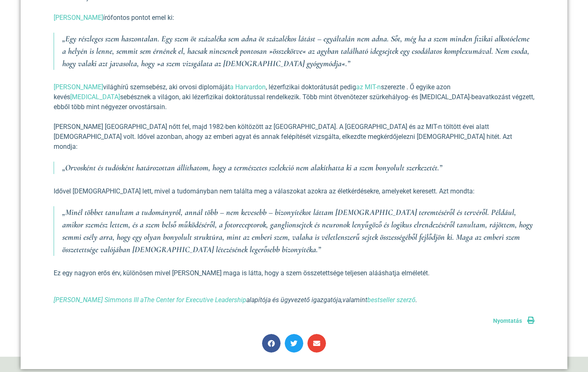  What do you see at coordinates (195, 300) in the screenshot?
I see `a: The Center for Executive Leadership` at bounding box center [195, 300].